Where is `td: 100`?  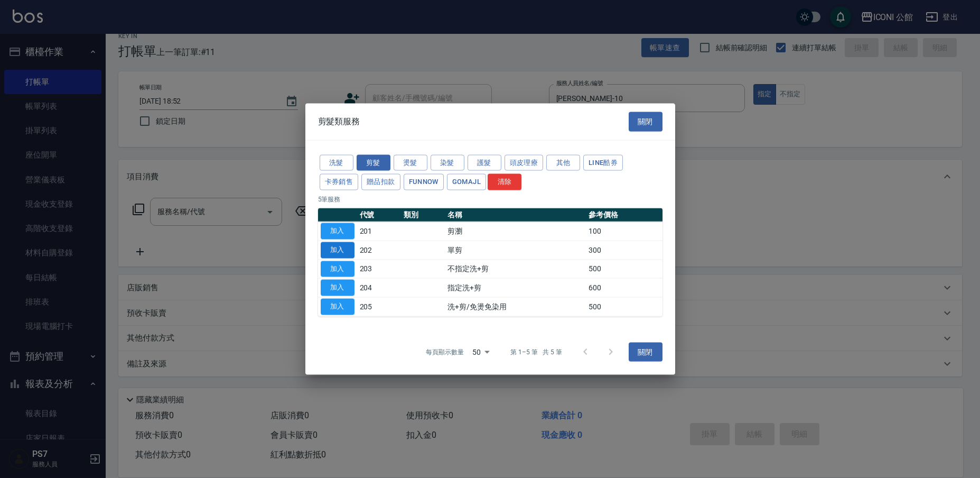
td: 100 is located at coordinates (624, 231).